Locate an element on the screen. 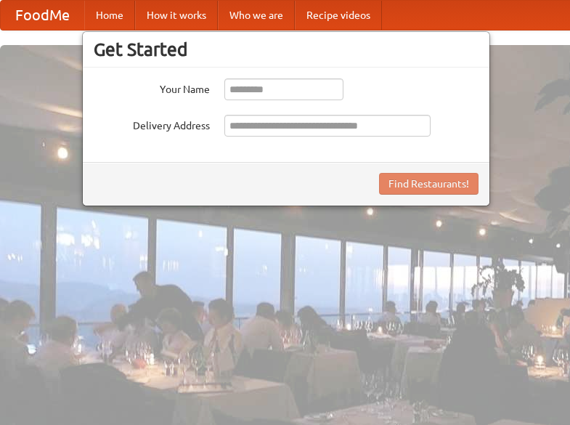  label: Your Name is located at coordinates (152, 87).